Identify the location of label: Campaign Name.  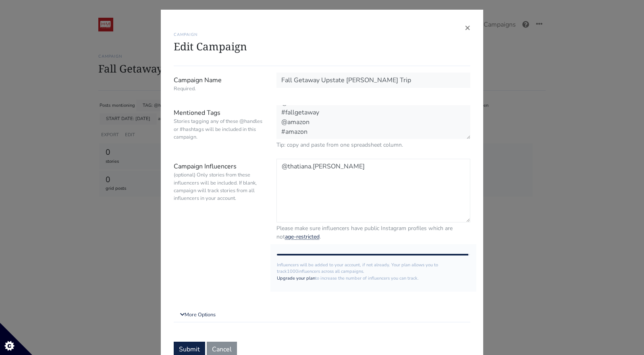
(219, 84).